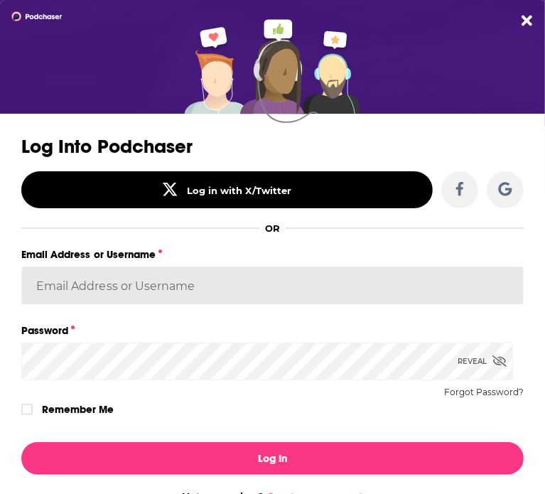 This screenshot has height=494, width=545. What do you see at coordinates (227, 190) in the screenshot?
I see `button: Log in with X/Twitter` at bounding box center [227, 190].